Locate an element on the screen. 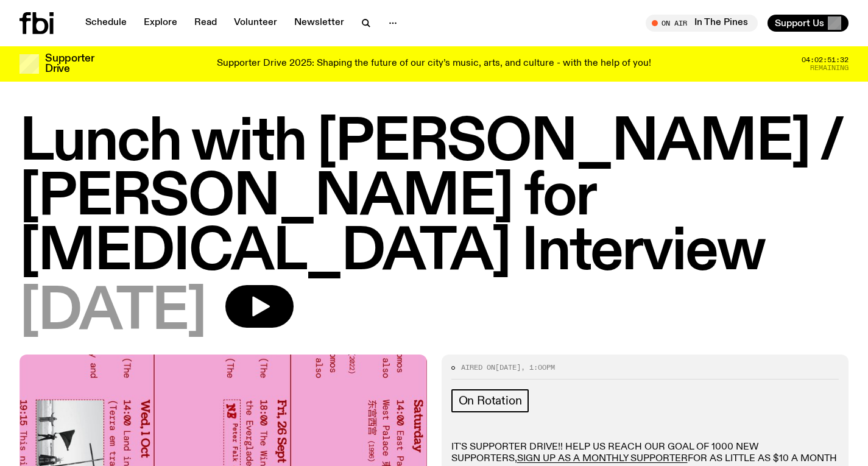 Image resolution: width=868 pixels, height=466 pixels. span: Aired on is located at coordinates (478, 367).